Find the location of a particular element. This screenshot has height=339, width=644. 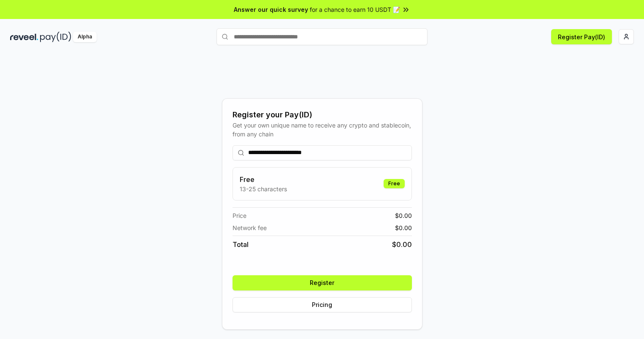

span: Network fee is located at coordinates (249, 227).